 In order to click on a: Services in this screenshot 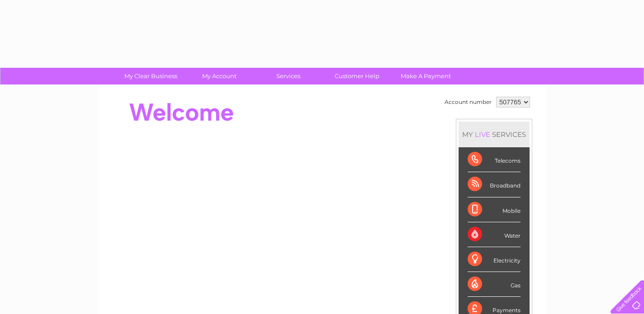, I will do `click(288, 76)`.